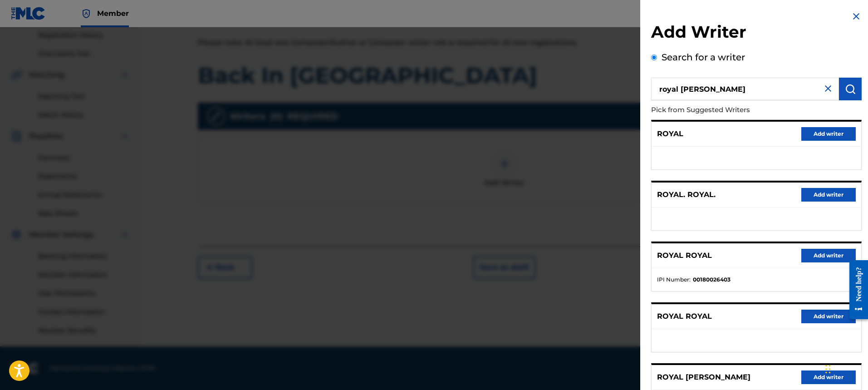 The height and width of the screenshot is (390, 868). Describe the element at coordinates (757, 33) in the screenshot. I see `h2: Add Writer` at that location.